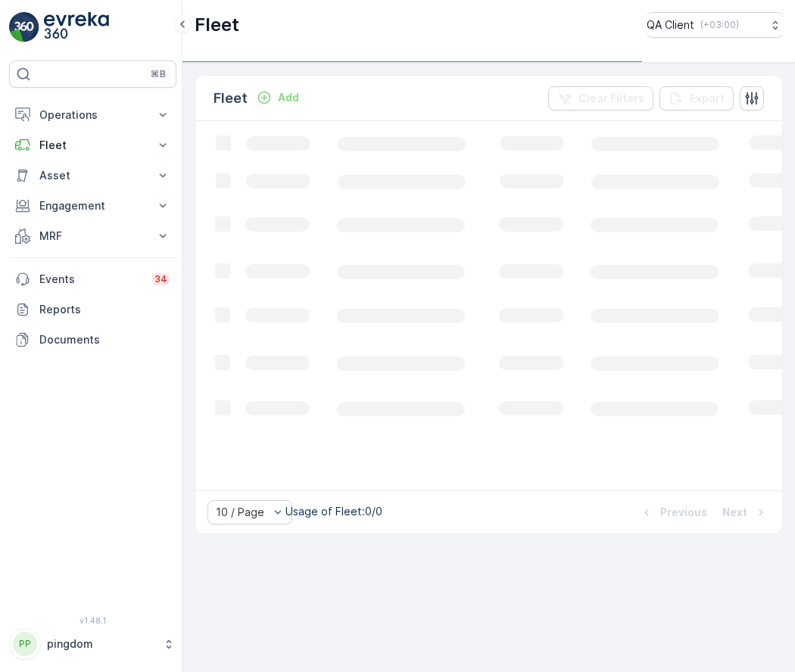 Image resolution: width=795 pixels, height=672 pixels. What do you see at coordinates (92, 309) in the screenshot?
I see `a: Reports` at bounding box center [92, 309].